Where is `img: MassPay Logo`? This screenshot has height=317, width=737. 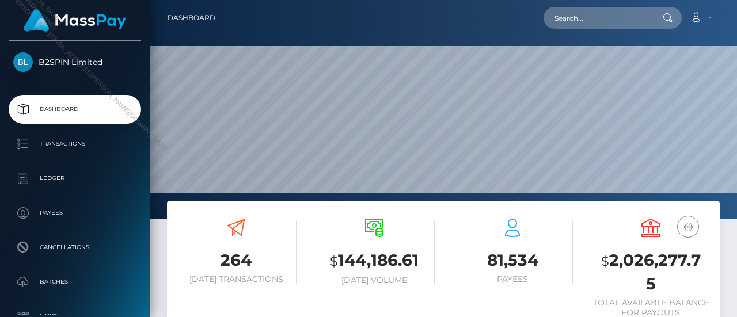 img: MassPay Logo is located at coordinates (75, 20).